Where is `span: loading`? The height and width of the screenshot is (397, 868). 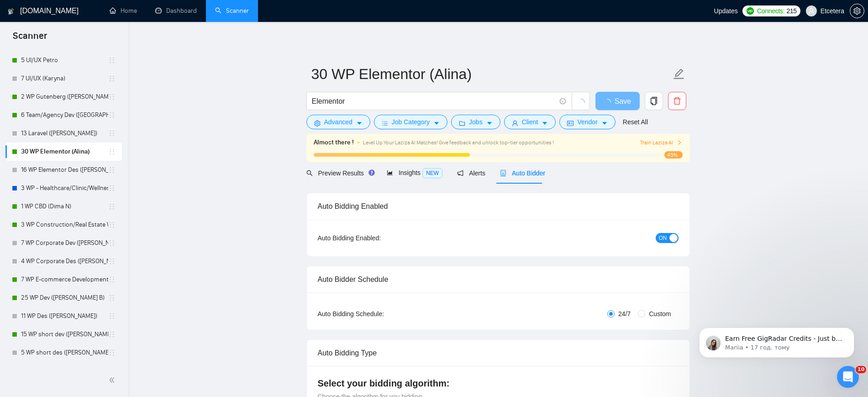
span: loading is located at coordinates (580, 103).